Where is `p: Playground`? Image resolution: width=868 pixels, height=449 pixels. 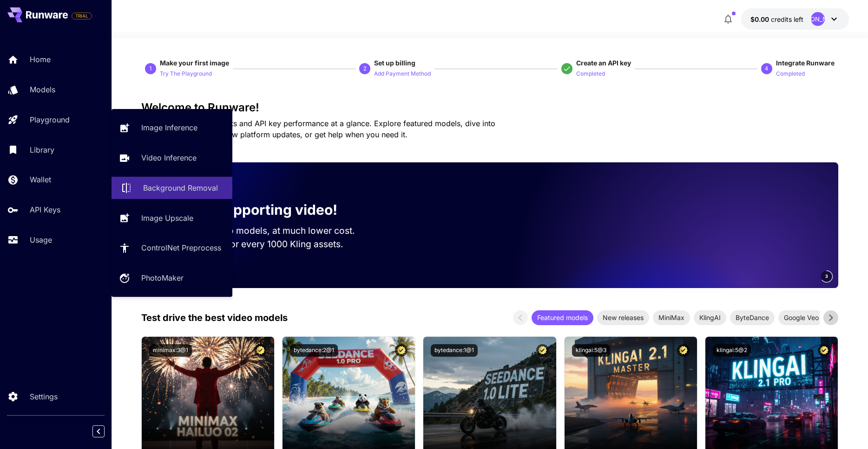 p: Playground is located at coordinates (50, 119).